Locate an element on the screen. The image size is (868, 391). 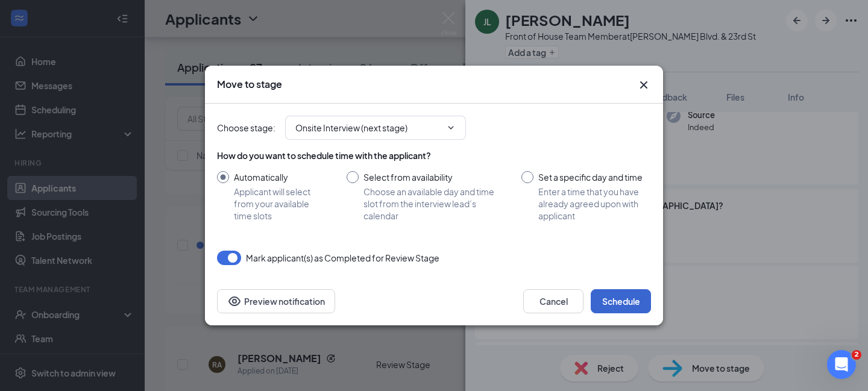
span: Mark applicant(s) as Completed for Review Stage is located at coordinates (343, 258).